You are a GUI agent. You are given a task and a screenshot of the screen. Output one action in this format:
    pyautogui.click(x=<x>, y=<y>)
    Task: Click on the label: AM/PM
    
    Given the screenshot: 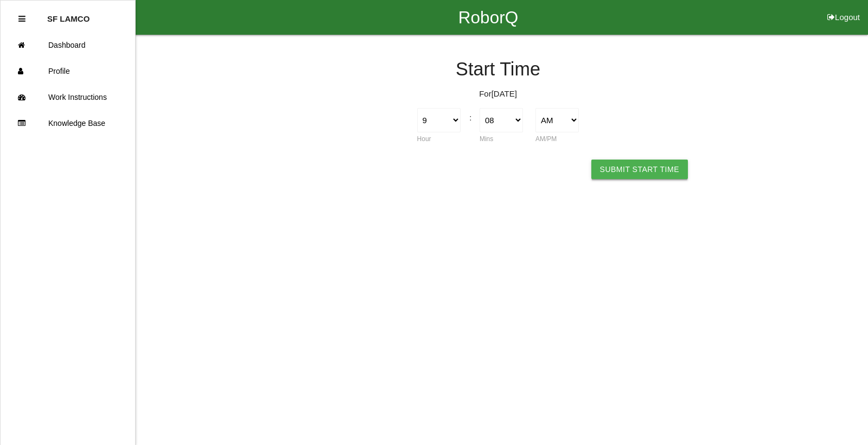 What is the action you would take?
    pyautogui.click(x=546, y=139)
    